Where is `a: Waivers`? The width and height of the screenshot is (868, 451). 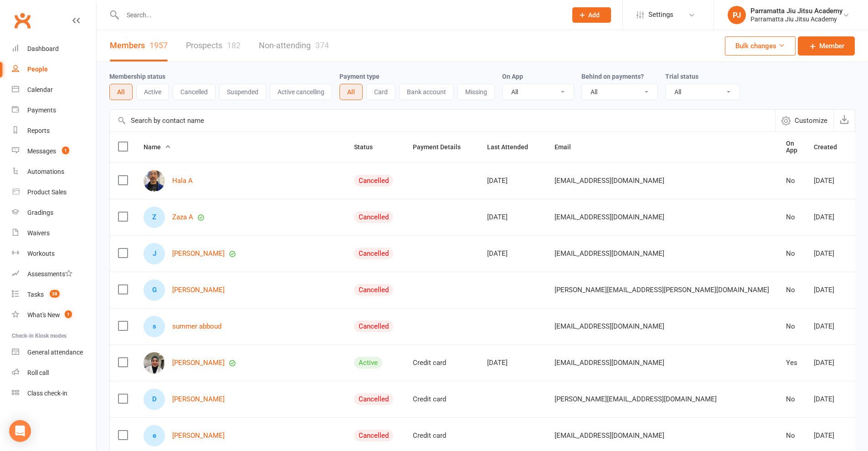 a: Waivers is located at coordinates (54, 233).